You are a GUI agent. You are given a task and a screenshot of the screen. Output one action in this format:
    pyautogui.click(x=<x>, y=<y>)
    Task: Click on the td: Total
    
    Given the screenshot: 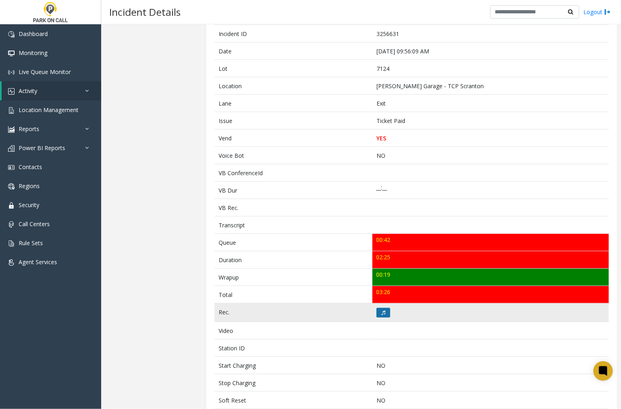 What is the action you would take?
    pyautogui.click(x=293, y=294)
    